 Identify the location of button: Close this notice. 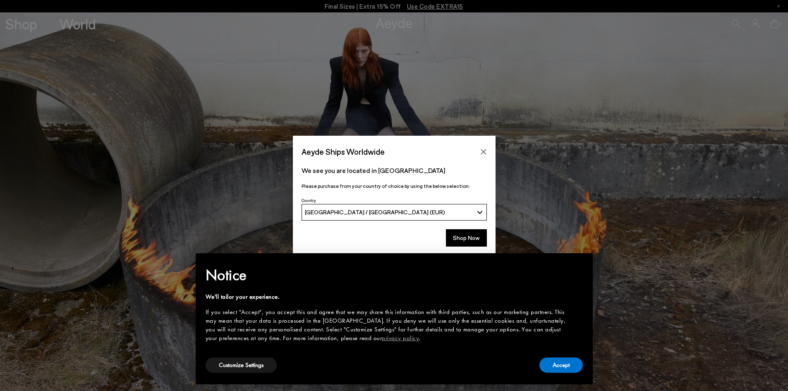
(580, 266).